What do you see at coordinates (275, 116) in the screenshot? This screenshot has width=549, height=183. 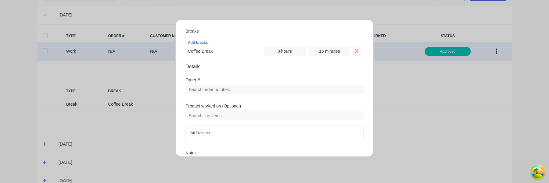 I see `input: Search line items...` at bounding box center [275, 116].